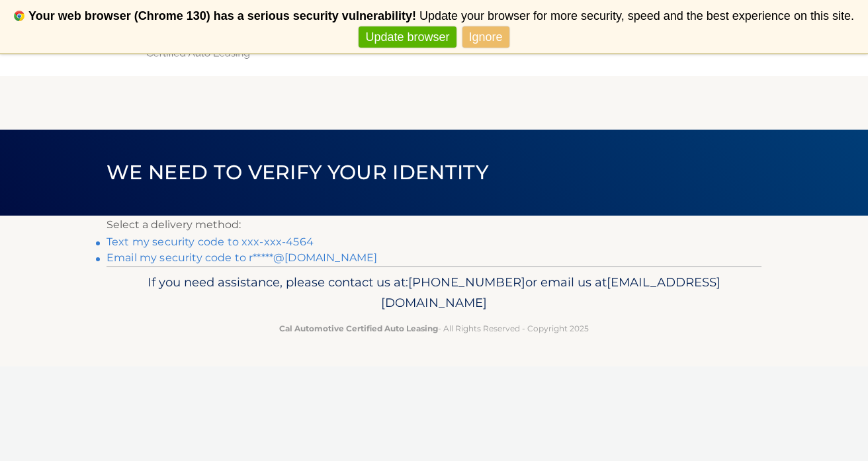  What do you see at coordinates (485, 37) in the screenshot?
I see `a: Ignore` at bounding box center [485, 37].